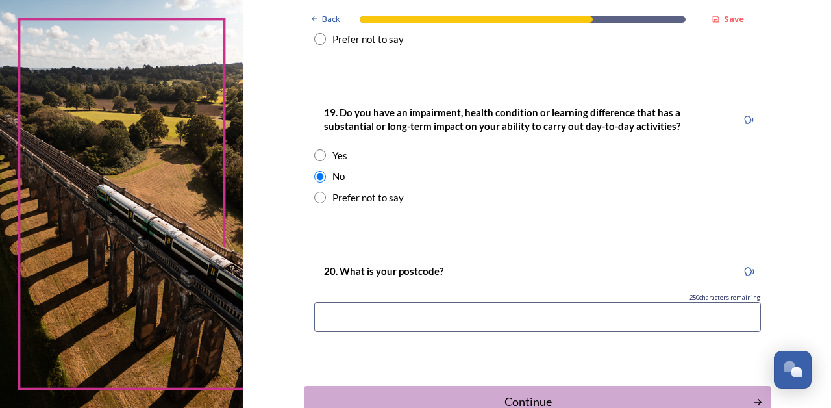 This screenshot has width=831, height=408. Describe the element at coordinates (503, 119) in the screenshot. I see `strong: 19. Do you have an impairment, health condition or learning difference that has a substantial or ...` at that location.